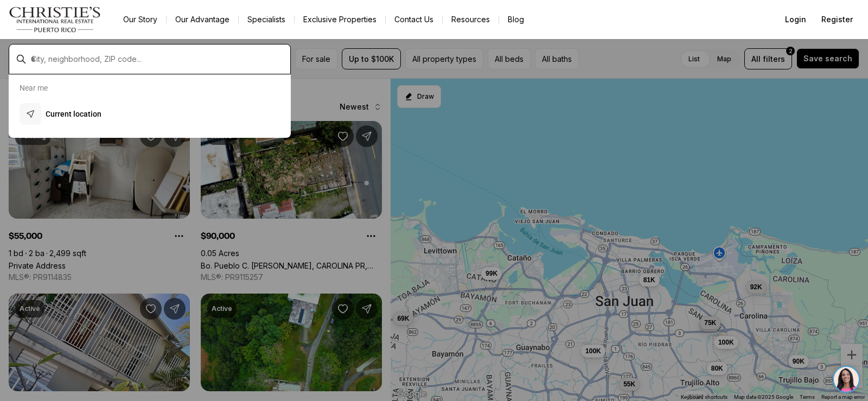 Image resolution: width=868 pixels, height=401 pixels. Describe the element at coordinates (73, 114) in the screenshot. I see `p: Current location` at that location.